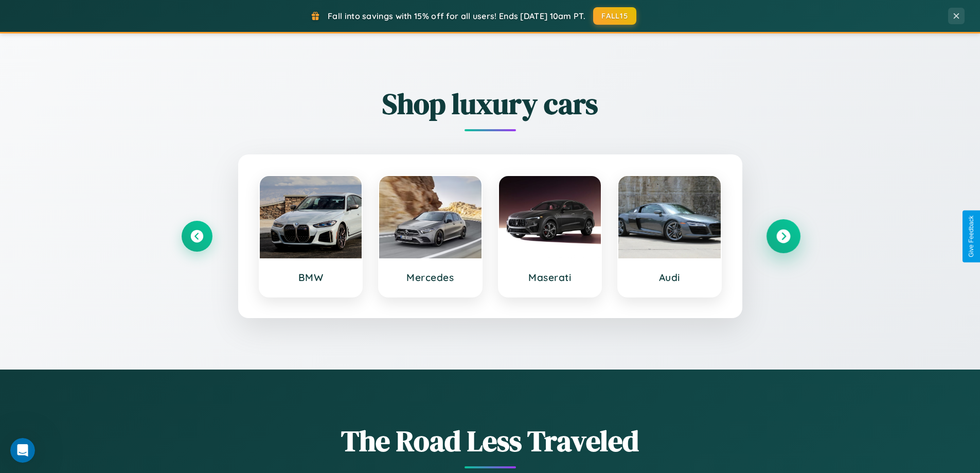 Image resolution: width=980 pixels, height=473 pixels. Describe the element at coordinates (670, 277) in the screenshot. I see `h3: Audi` at that location.